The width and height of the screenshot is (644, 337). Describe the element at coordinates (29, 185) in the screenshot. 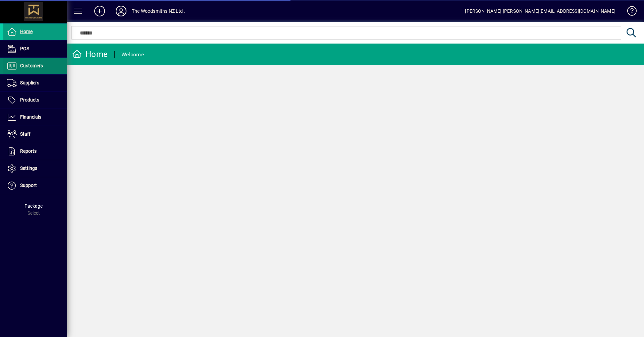

I see `span: Support` at that location.